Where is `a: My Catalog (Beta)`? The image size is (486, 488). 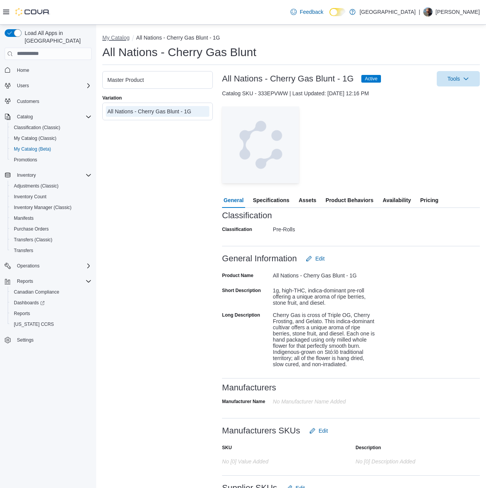 a: My Catalog (Beta) is located at coordinates (32, 149).